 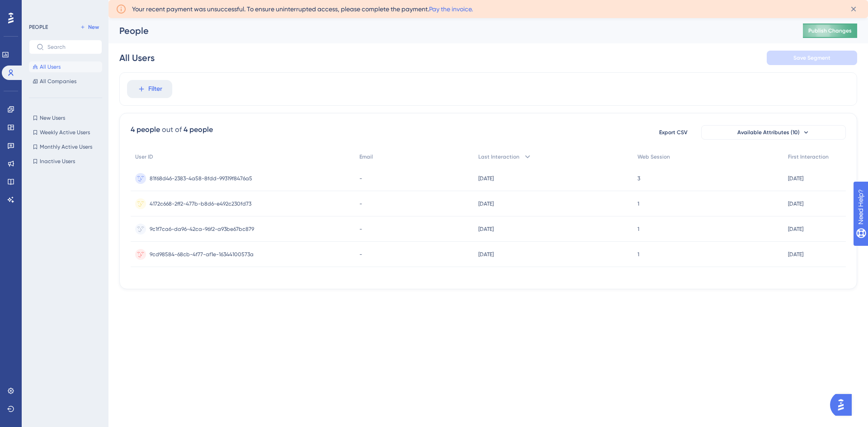 What do you see at coordinates (202, 229) in the screenshot?
I see `span: 9c1f7ca6-da96-42ca-96f2-a93be67bc879` at bounding box center [202, 229].